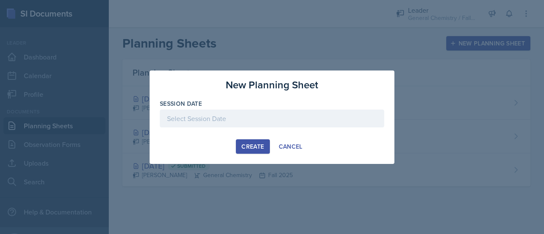  Describe the element at coordinates (291, 147) in the screenshot. I see `button: Cancel` at that location.